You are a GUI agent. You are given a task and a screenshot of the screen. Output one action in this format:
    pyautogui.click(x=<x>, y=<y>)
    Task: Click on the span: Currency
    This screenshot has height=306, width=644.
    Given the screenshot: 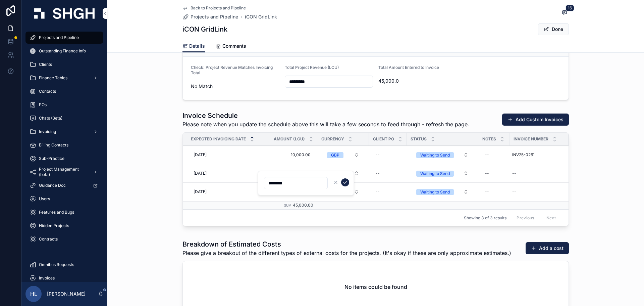 What is the action you would take?
    pyautogui.click(x=333, y=139)
    